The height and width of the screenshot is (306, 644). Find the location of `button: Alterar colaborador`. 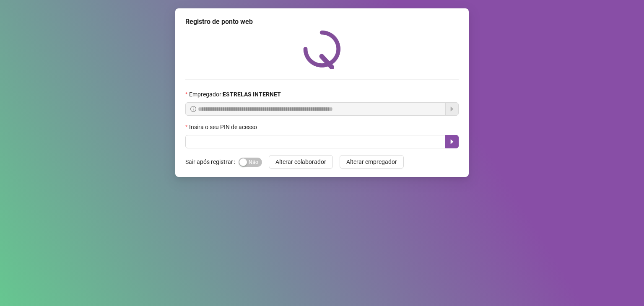

button: Alterar colaborador is located at coordinates (301, 162).